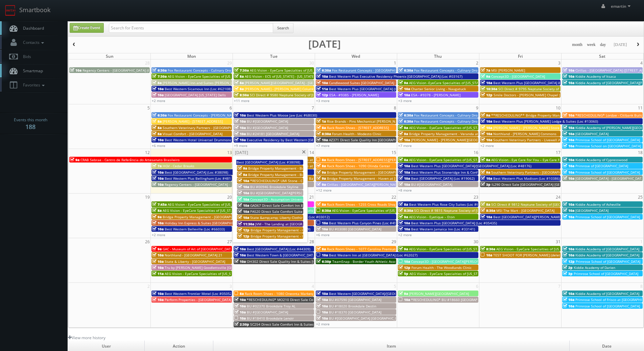 The height and width of the screenshot is (351, 644). I want to click on span: 8:30a, so click(406, 210).